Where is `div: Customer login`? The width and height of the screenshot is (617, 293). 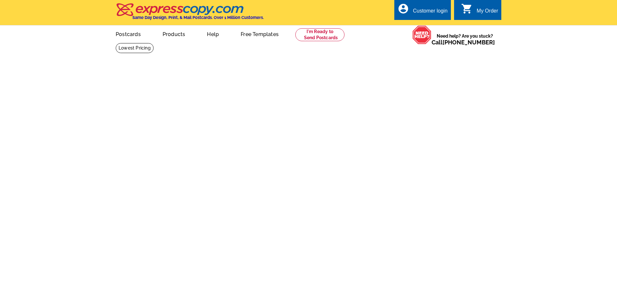 div: Customer login is located at coordinates (430, 13).